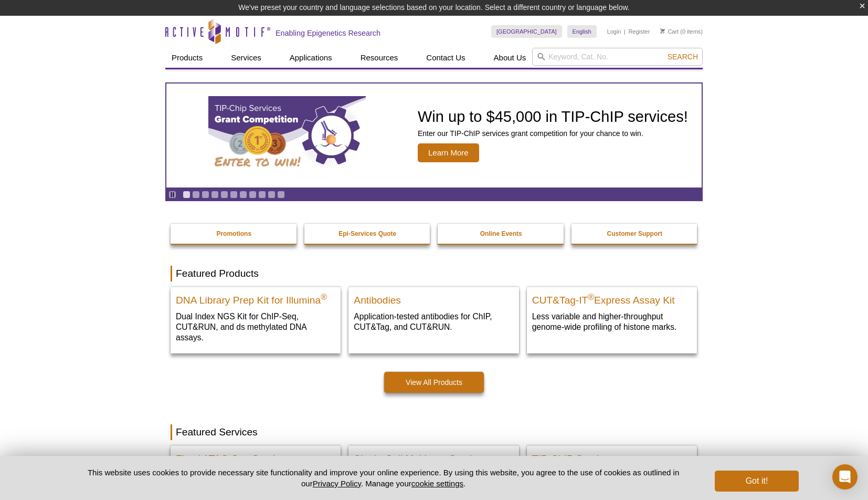  I want to click on a: Go to slide 11, so click(281, 195).